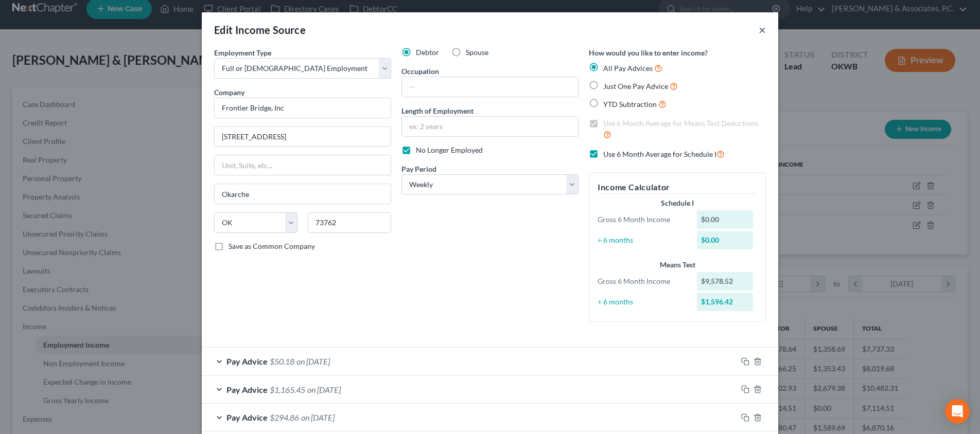 Image resolution: width=980 pixels, height=434 pixels. What do you see at coordinates (677, 187) in the screenshot?
I see `h5: Income Calculator` at bounding box center [677, 187].